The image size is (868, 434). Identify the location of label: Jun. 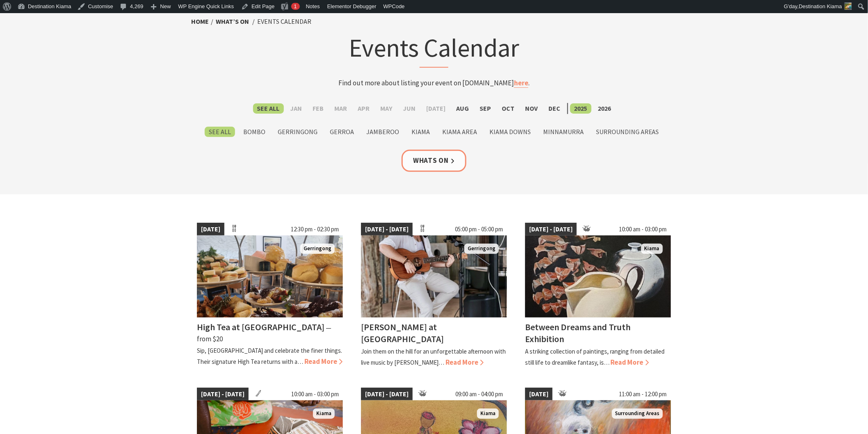
(410, 108).